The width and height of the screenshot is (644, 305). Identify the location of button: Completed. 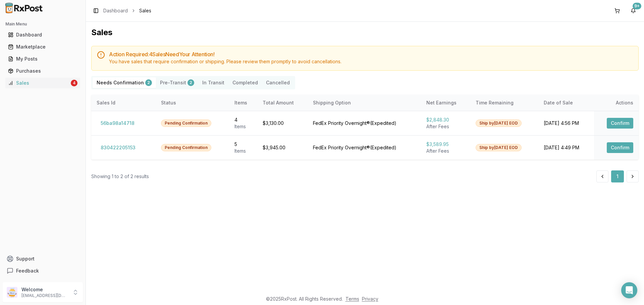
(245, 83).